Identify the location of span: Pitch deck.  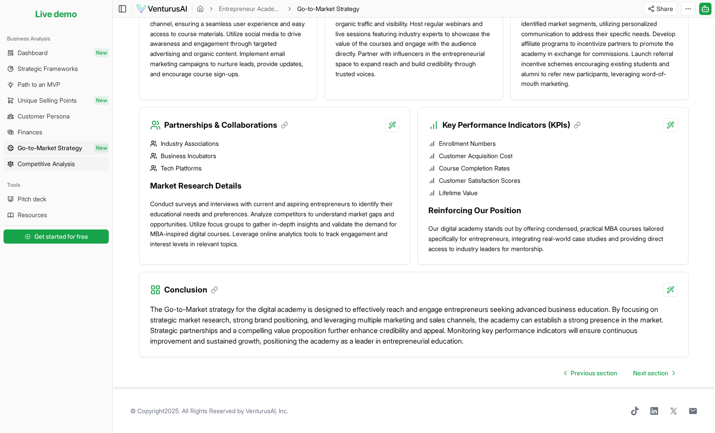
(32, 199).